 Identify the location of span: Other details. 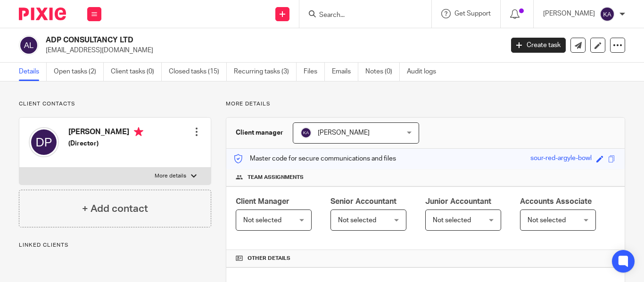
(269, 258).